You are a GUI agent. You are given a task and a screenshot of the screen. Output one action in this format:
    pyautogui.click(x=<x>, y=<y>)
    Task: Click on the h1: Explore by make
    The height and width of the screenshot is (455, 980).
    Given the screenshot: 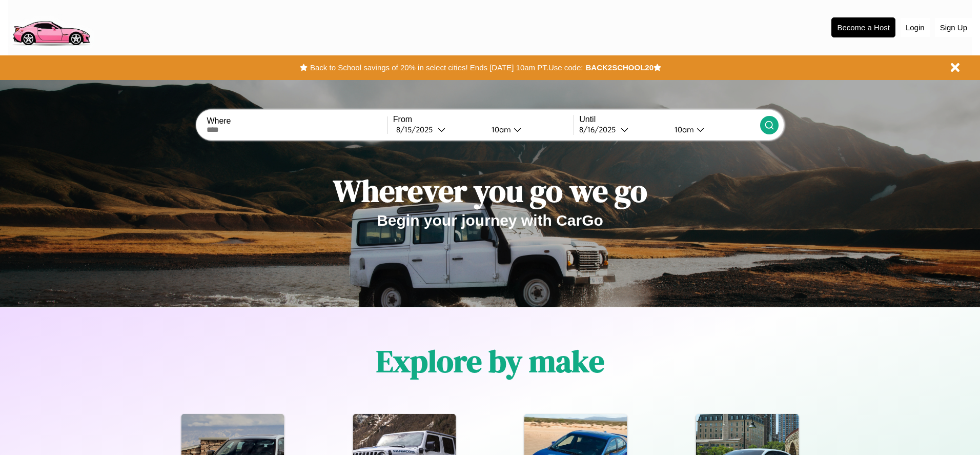 What is the action you would take?
    pyautogui.click(x=490, y=361)
    